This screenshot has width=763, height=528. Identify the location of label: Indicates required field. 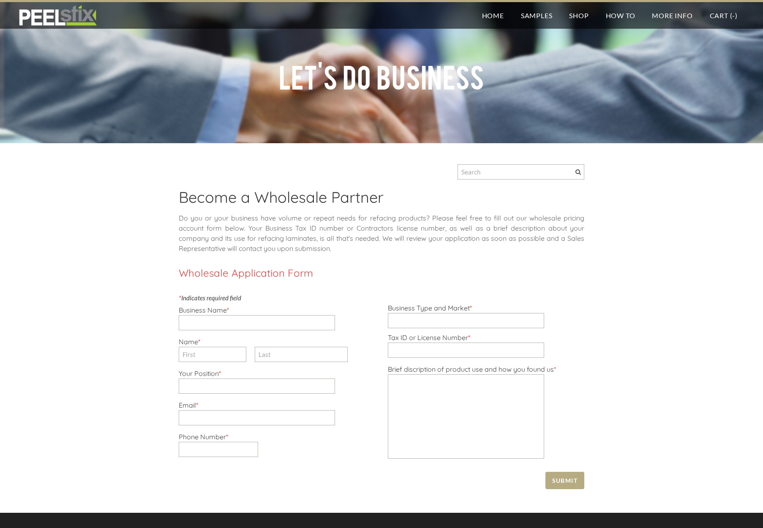
(210, 298).